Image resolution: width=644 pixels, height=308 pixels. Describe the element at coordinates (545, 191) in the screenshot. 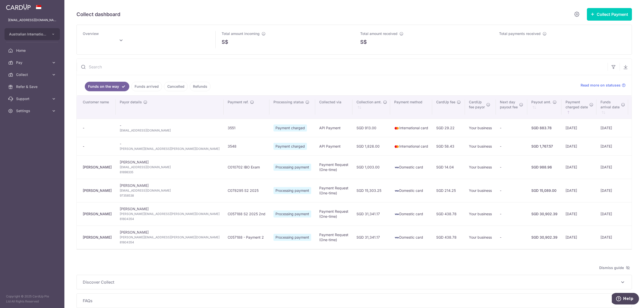

I see `div: SGD 15,089.00` at that location.